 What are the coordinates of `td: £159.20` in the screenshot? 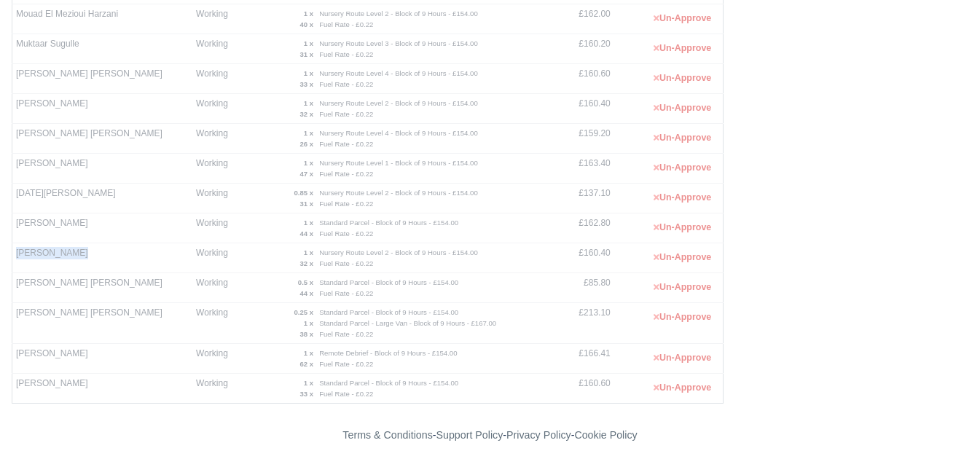 It's located at (581, 138).